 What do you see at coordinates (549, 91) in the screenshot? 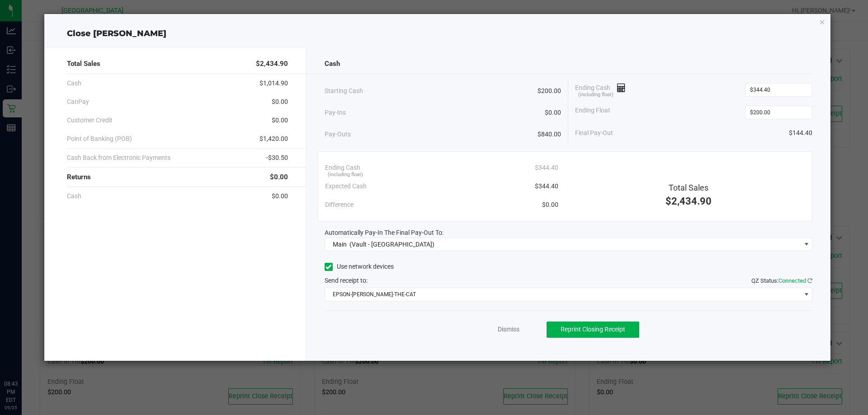
I see `span: $200.00` at bounding box center [549, 91].